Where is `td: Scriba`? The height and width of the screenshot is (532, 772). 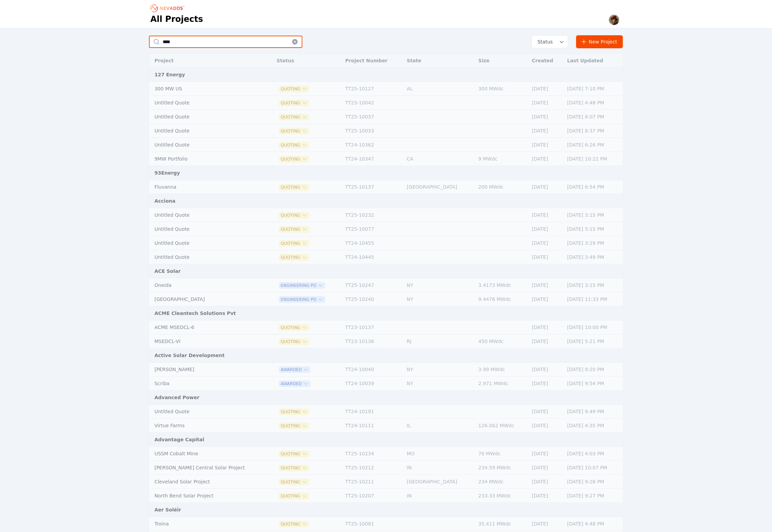 td: Scriba is located at coordinates (202, 384).